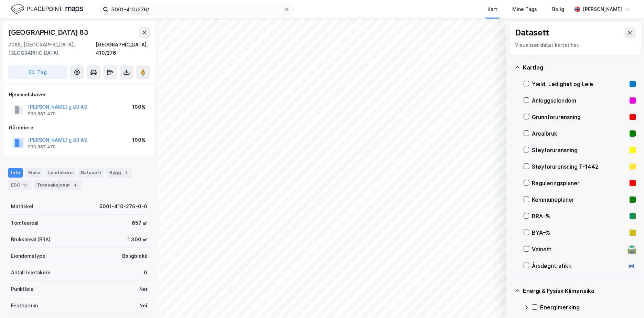 Image resolution: width=644 pixels, height=318 pixels. What do you see at coordinates (28, 256) in the screenshot?
I see `div: Eiendomstype` at bounding box center [28, 256].